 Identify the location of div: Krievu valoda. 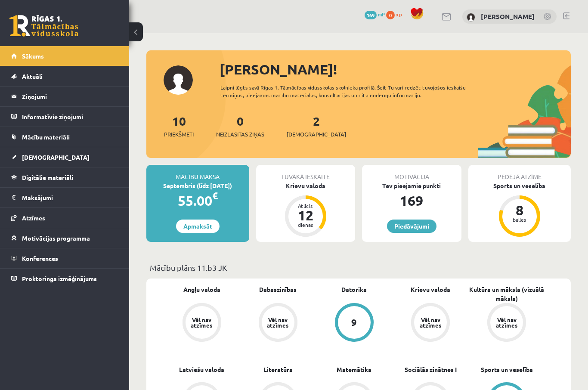
(306, 185).